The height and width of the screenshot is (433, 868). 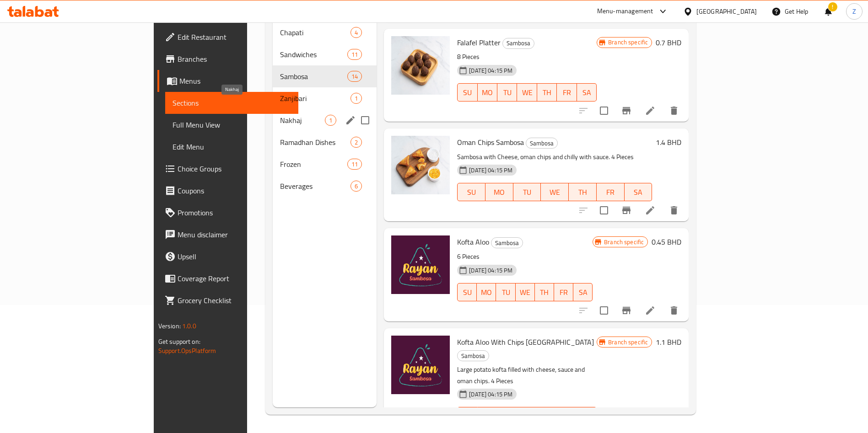 What do you see at coordinates (232, 103) in the screenshot?
I see `span: Sections` at bounding box center [232, 103].